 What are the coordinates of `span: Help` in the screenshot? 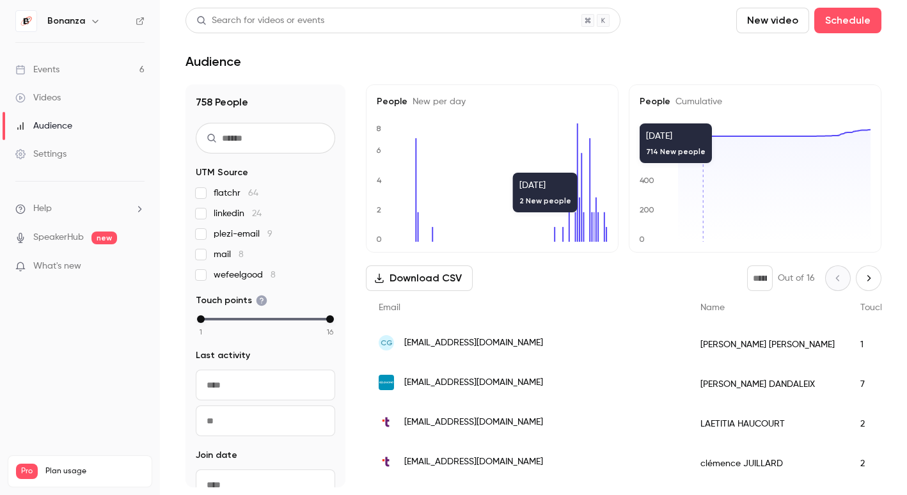 It's located at (42, 209).